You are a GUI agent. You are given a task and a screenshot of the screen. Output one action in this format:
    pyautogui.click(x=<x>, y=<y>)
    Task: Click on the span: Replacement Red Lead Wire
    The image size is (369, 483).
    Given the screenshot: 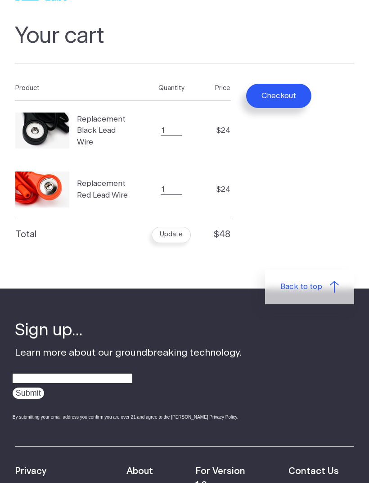 What is the action you would take?
    pyautogui.click(x=103, y=189)
    